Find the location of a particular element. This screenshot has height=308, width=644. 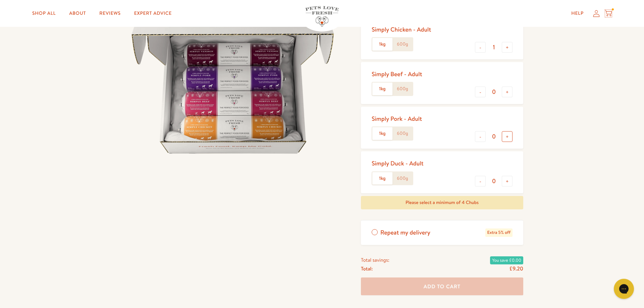

button: Add To Cart is located at coordinates (442, 287).